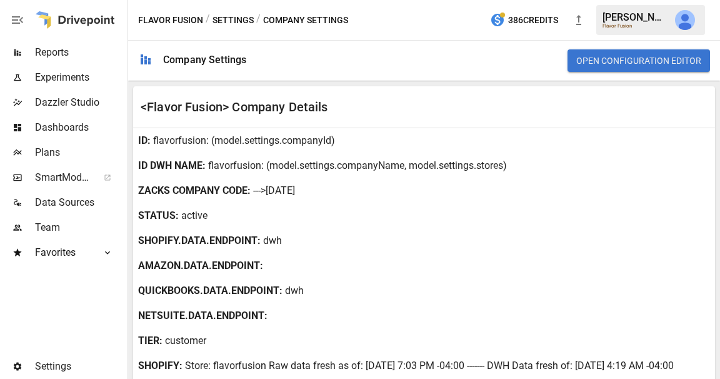  What do you see at coordinates (639, 61) in the screenshot?
I see `button: Open Configuration Editor` at bounding box center [639, 61].